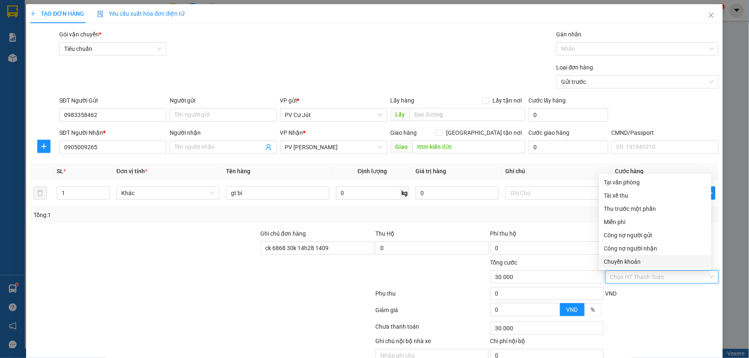 The width and height of the screenshot is (749, 358). I want to click on span: close, so click(711, 15).